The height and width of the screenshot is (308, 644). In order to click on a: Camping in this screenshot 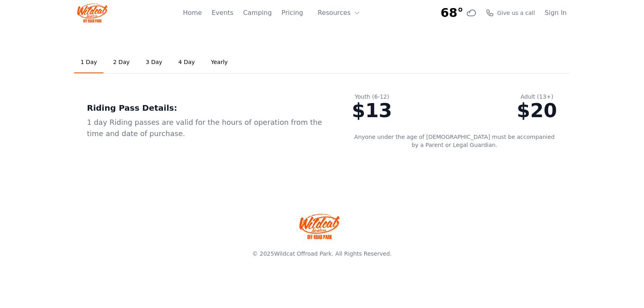, I will do `click(257, 13)`.